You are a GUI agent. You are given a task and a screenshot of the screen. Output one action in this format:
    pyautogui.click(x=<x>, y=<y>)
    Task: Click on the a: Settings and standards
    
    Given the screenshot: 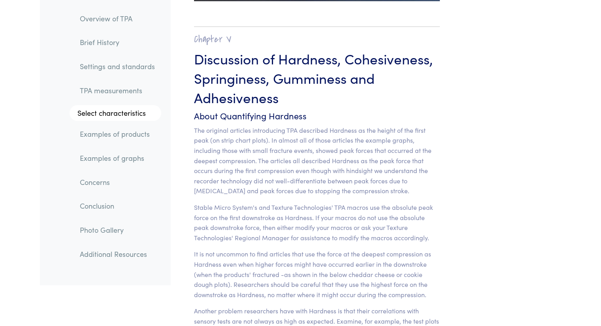 What is the action you would take?
    pyautogui.click(x=117, y=66)
    